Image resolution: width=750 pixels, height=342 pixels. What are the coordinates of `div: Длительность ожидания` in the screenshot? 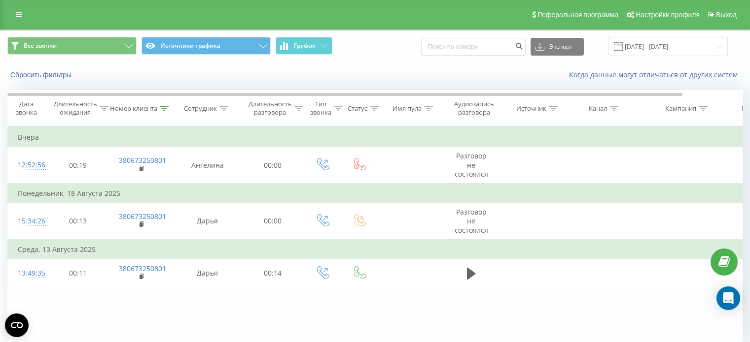 It's located at (75, 108).